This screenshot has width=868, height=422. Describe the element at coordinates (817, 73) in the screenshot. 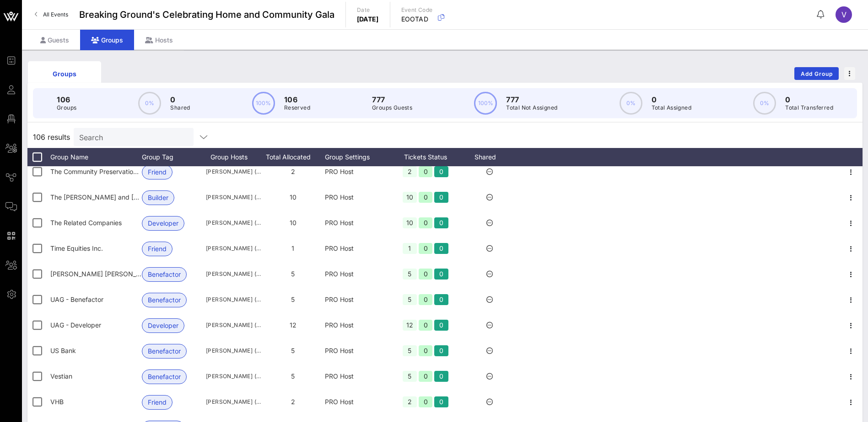

I see `span: Add Group` at that location.